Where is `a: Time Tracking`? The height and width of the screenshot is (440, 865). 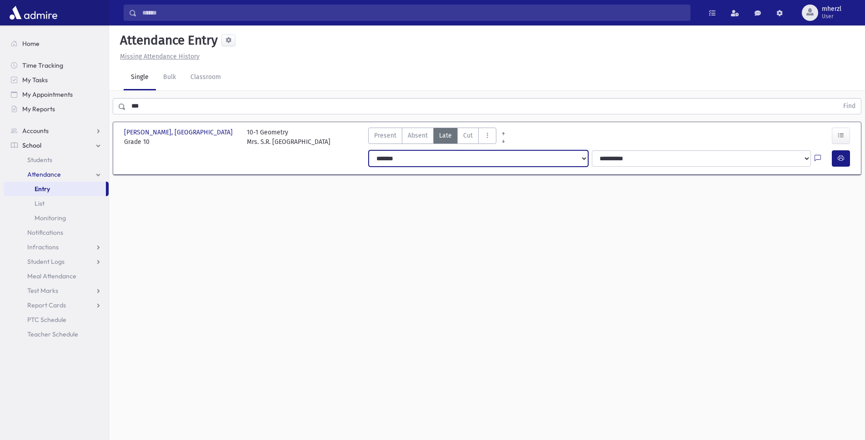 a: Time Tracking is located at coordinates (56, 65).